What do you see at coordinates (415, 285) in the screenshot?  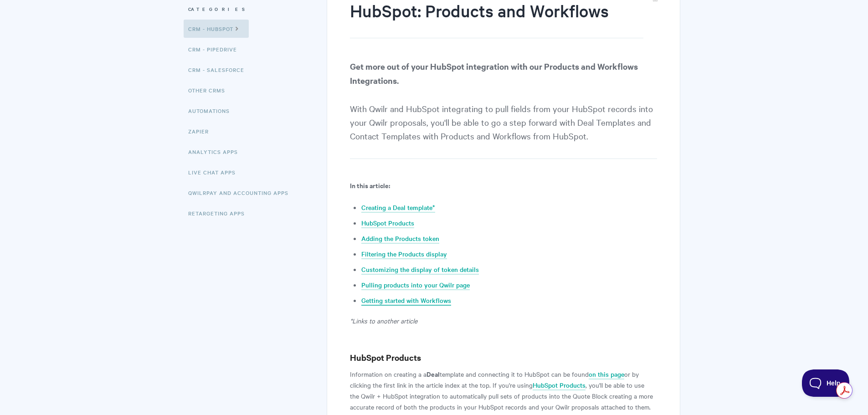 I see `a: Pulling products into your Qwilr page` at bounding box center [415, 285].